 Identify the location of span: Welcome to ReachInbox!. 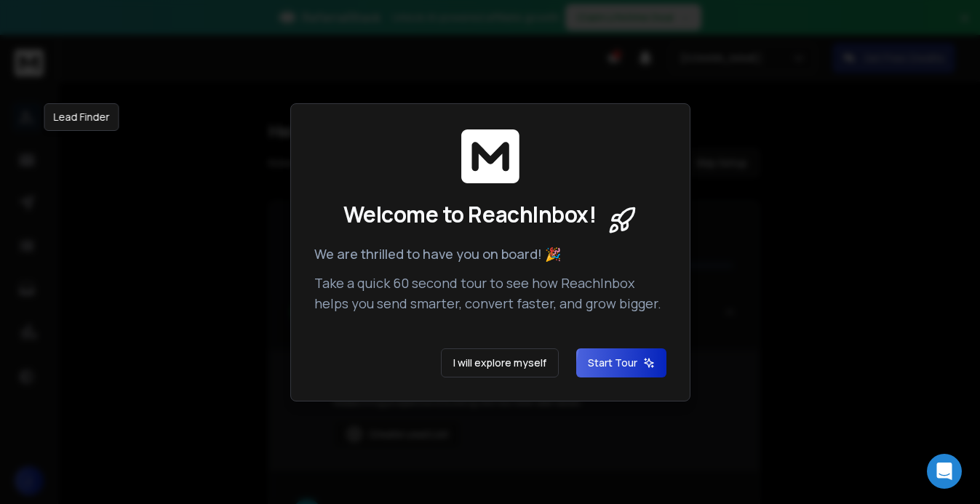
(469, 215).